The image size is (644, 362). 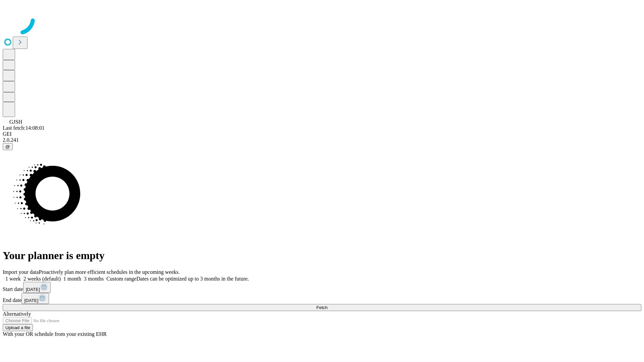 I want to click on span: Last fetch: 14:08:01, so click(x=23, y=128).